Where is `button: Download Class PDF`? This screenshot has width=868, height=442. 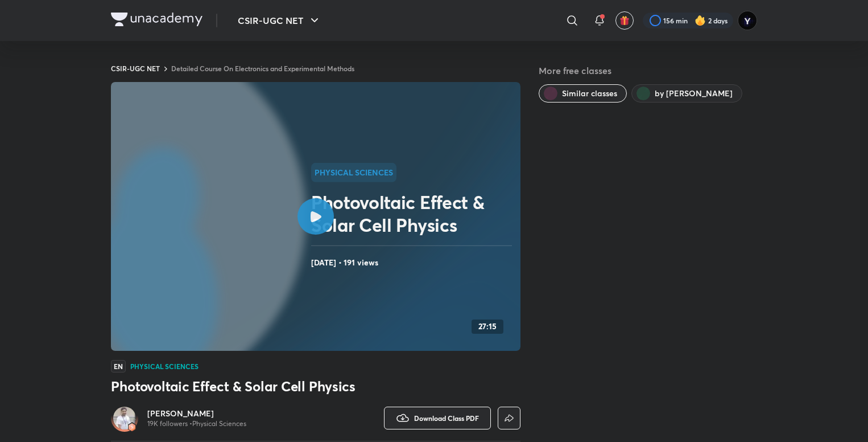
button: Download Class PDF is located at coordinates (437, 418).